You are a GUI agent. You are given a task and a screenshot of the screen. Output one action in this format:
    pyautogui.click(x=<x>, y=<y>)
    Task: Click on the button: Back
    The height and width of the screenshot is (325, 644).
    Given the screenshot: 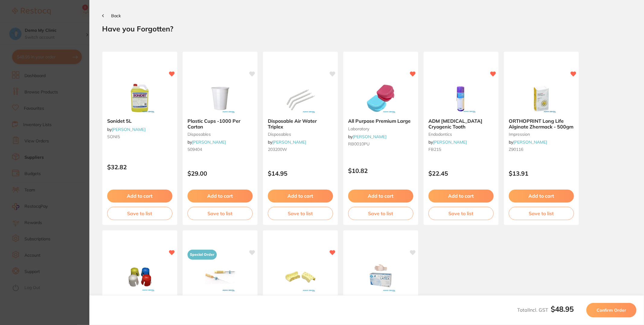 What is the action you would take?
    pyautogui.click(x=112, y=16)
    